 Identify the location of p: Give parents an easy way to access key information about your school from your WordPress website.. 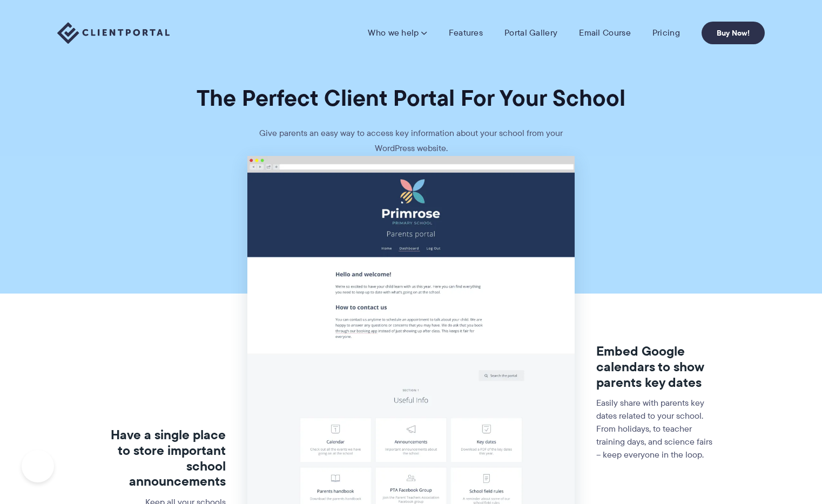
(411, 141).